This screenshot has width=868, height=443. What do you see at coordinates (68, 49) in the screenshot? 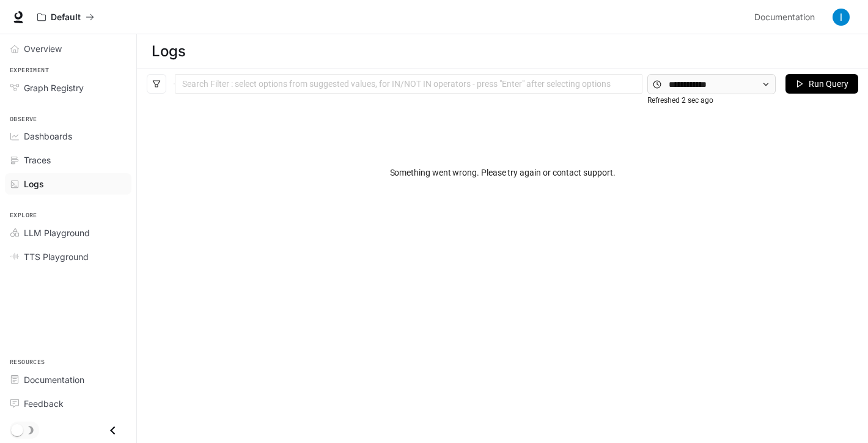
I see `a: Overview` at bounding box center [68, 49].